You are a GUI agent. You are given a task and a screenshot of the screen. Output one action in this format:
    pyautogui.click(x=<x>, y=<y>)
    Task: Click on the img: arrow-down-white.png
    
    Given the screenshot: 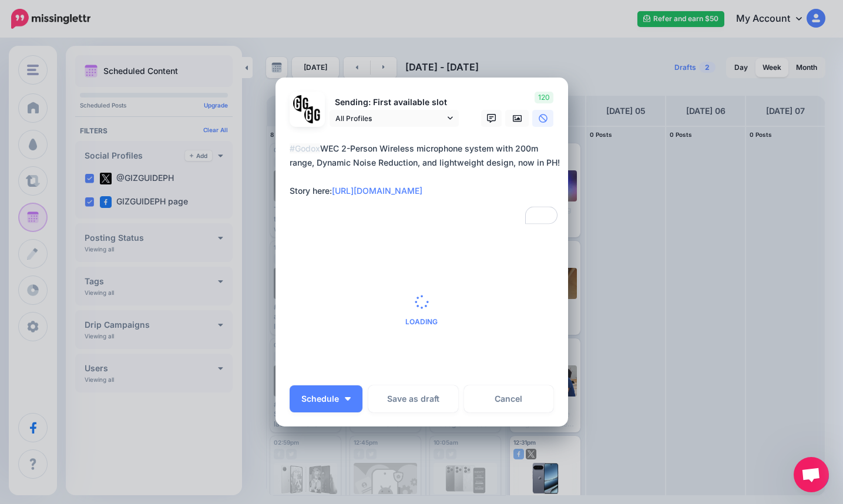 What is the action you would take?
    pyautogui.click(x=348, y=399)
    